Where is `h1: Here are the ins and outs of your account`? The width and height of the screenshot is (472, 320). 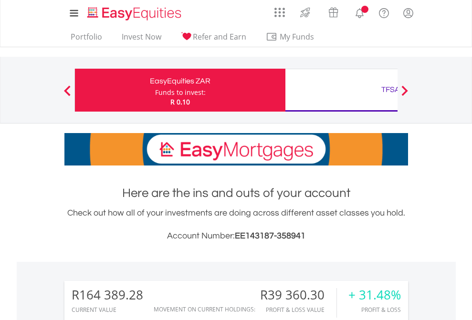 h1: Here are the ins and outs of your account is located at coordinates (236, 193).